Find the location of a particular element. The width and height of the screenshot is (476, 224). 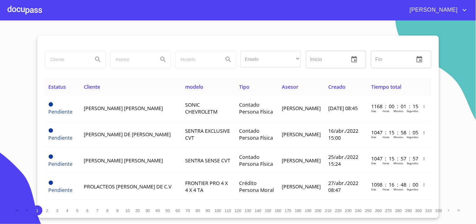

span: Estatus is located at coordinates (57, 87).